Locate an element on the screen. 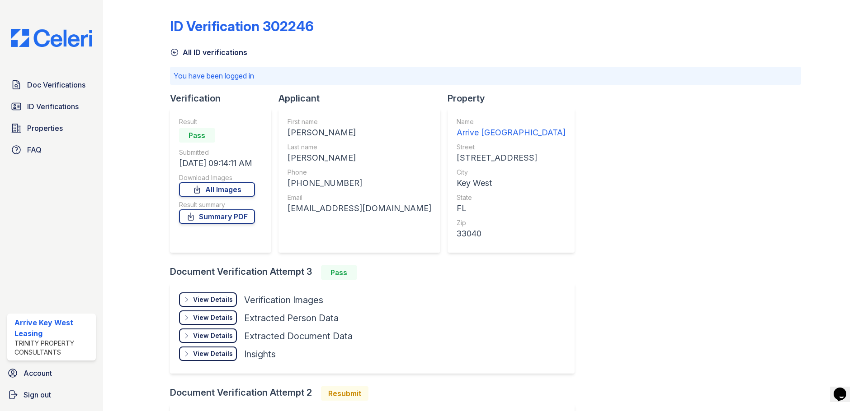 This screenshot has width=868, height=411. a: Doc Verifications is located at coordinates (51, 85).